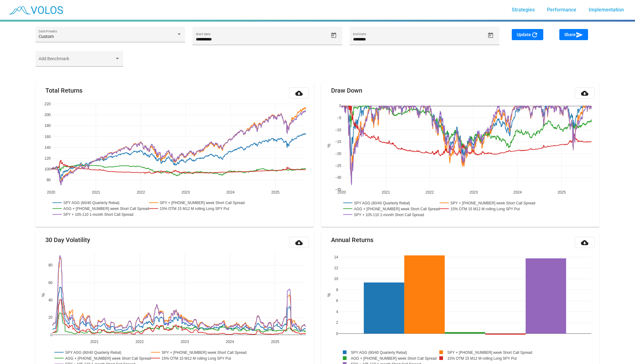 The image size is (635, 364). What do you see at coordinates (36, 10) in the screenshot?
I see `img: blue_transparent.png` at bounding box center [36, 10].